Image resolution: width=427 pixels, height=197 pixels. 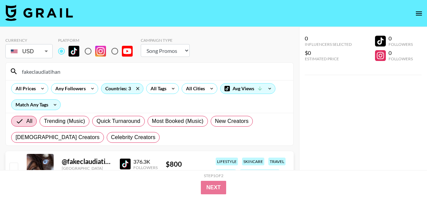 I want to click on div: Song Promo Price, so click(x=186, y=172).